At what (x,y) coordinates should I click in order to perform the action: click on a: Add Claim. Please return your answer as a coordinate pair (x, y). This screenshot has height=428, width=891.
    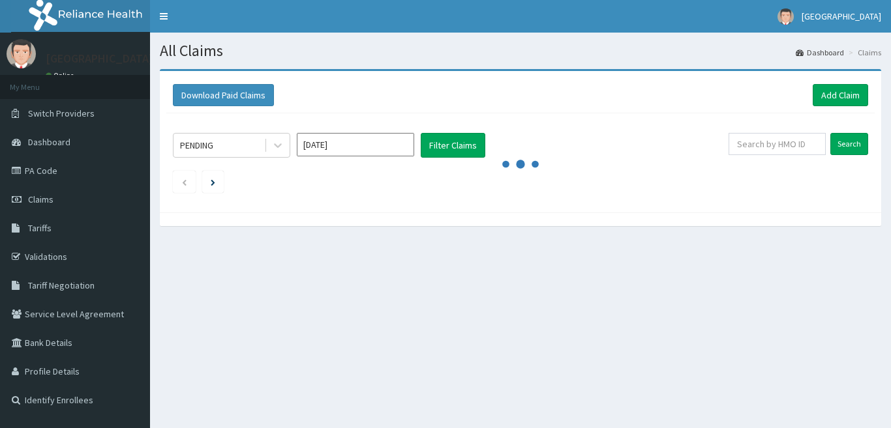
    Looking at the image, I should click on (840, 95).